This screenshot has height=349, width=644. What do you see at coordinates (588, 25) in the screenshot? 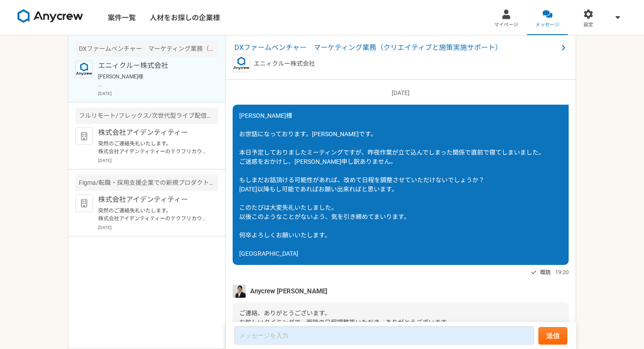
I see `span: 設定` at bounding box center [588, 25].